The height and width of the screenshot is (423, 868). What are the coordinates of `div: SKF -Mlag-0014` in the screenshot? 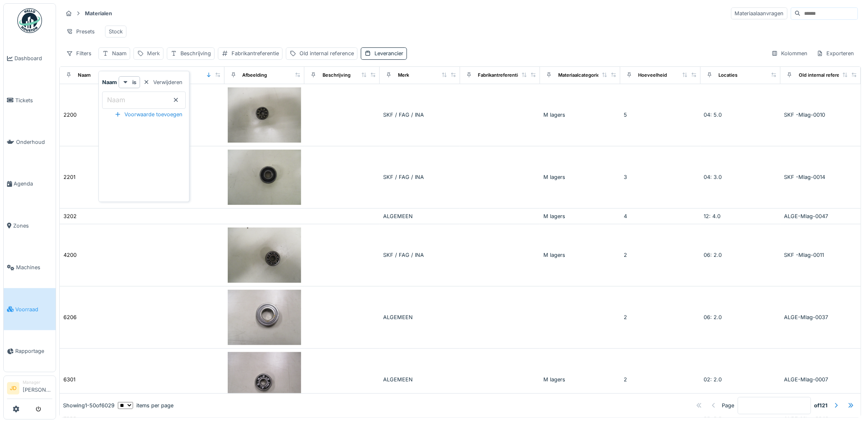 It's located at (820, 177).